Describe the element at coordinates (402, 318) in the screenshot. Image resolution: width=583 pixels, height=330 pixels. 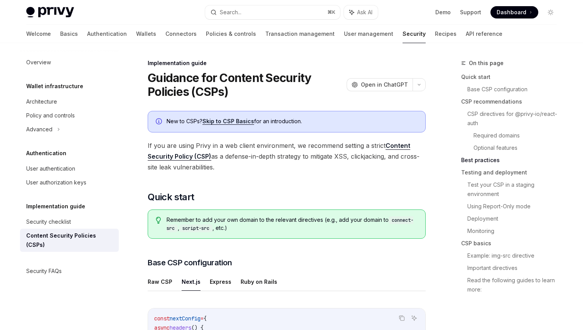
I see `button: Copy the contents from the code block` at that location.